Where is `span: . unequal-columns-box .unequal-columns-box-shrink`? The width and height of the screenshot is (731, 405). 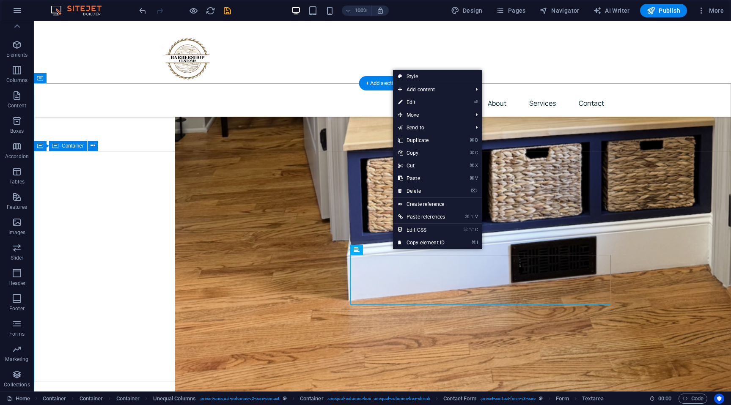 span: . unequal-columns-box .unequal-columns-box-shrink is located at coordinates (379, 399).